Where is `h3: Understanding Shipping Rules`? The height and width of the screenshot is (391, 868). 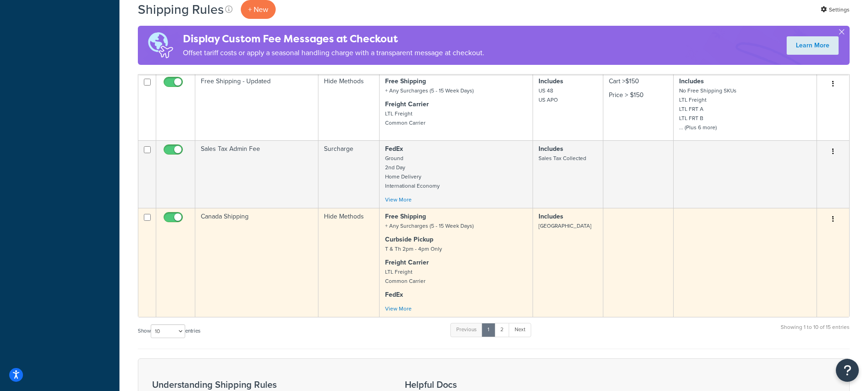
h3: Understanding Shipping Rules is located at coordinates (267, 385).